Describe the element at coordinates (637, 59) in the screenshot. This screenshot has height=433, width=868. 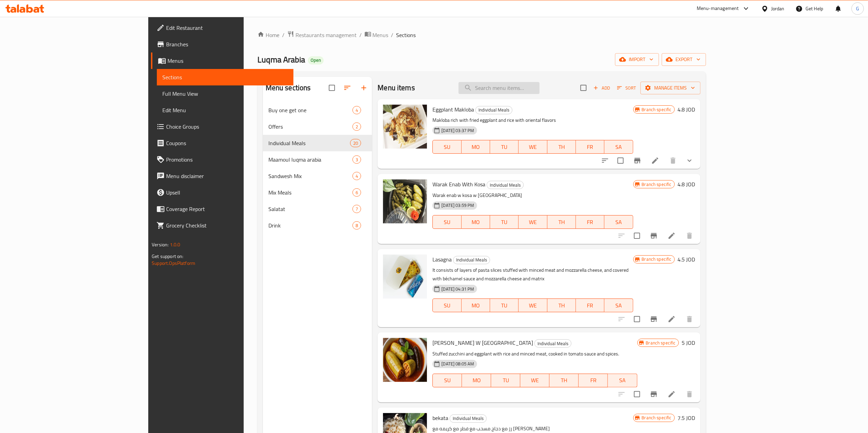
I see `span: import` at that location.